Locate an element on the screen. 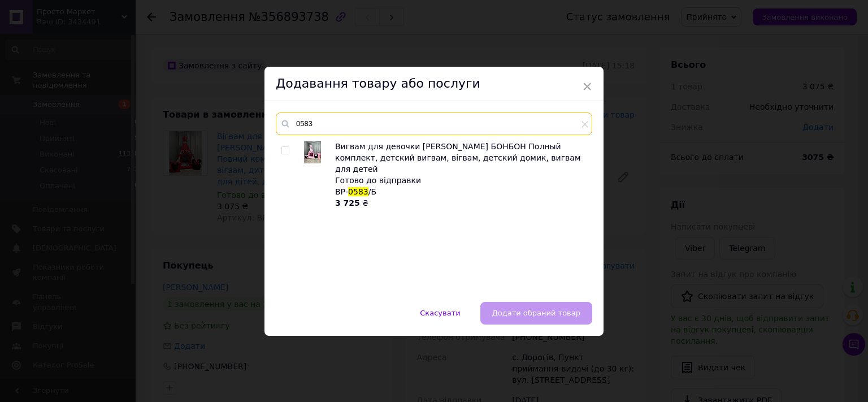  button: Скасувати is located at coordinates (440, 313).